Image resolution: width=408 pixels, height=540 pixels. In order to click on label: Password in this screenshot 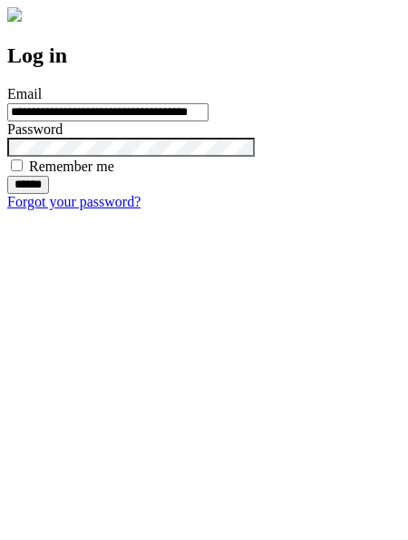, I will do `click(34, 129)`.